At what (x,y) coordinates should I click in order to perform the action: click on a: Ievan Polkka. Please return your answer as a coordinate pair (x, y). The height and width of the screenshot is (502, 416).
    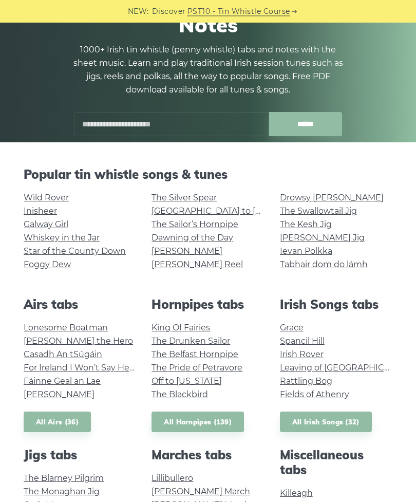
    Looking at the image, I should click on (306, 251).